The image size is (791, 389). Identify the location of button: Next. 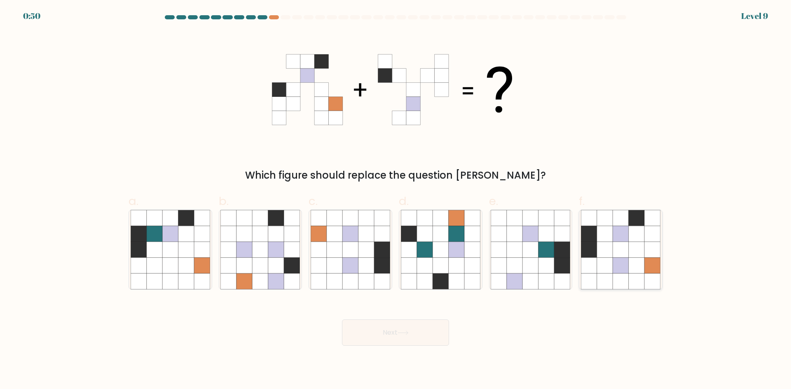
(395, 333).